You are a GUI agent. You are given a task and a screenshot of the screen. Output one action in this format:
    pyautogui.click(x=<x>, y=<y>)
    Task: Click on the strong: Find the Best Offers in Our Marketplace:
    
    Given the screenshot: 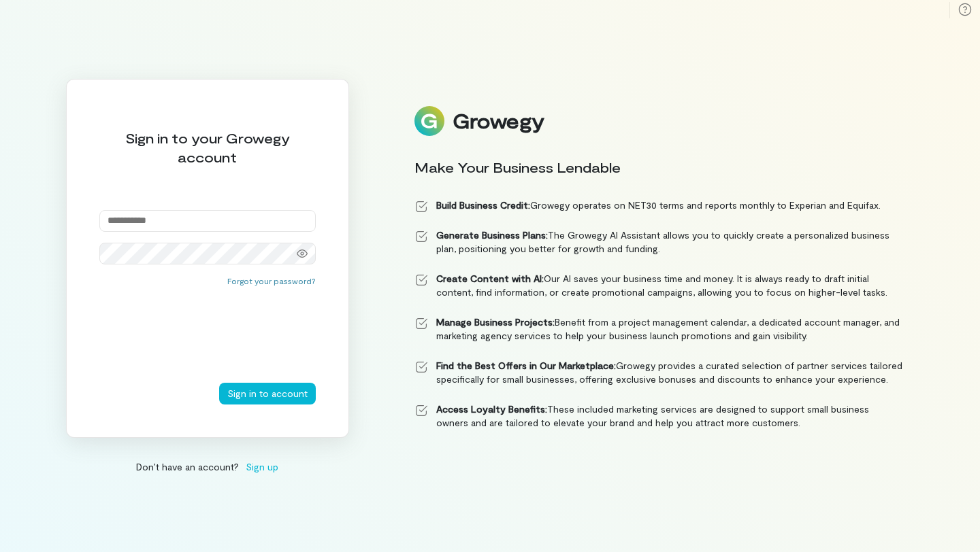 What is the action you would take?
    pyautogui.click(x=526, y=365)
    